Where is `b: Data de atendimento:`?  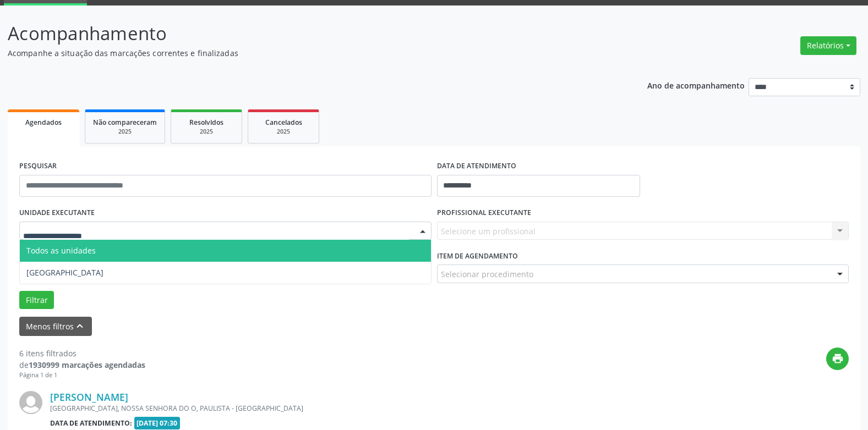 b: Data de atendimento: is located at coordinates (91, 423).